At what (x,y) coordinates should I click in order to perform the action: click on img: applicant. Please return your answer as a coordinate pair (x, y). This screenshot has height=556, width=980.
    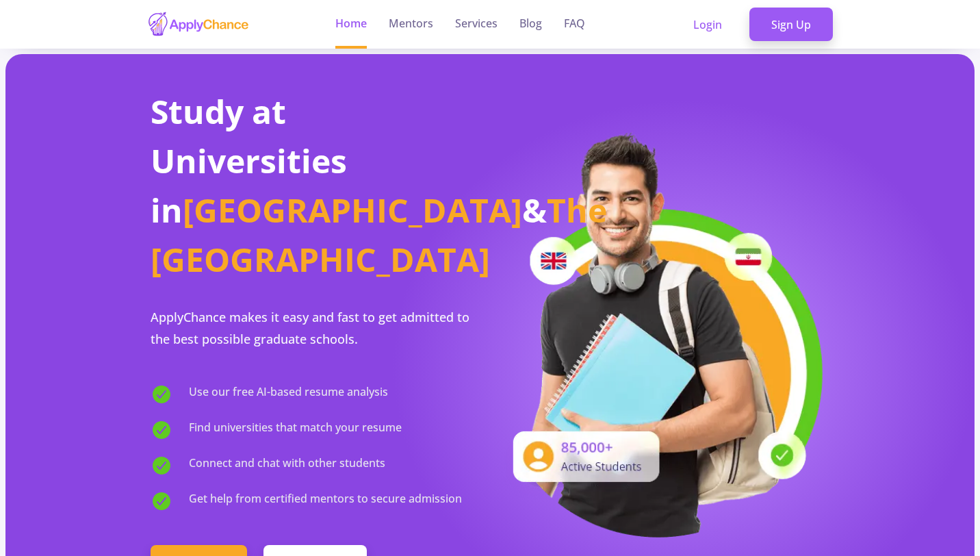
    Looking at the image, I should click on (660, 333).